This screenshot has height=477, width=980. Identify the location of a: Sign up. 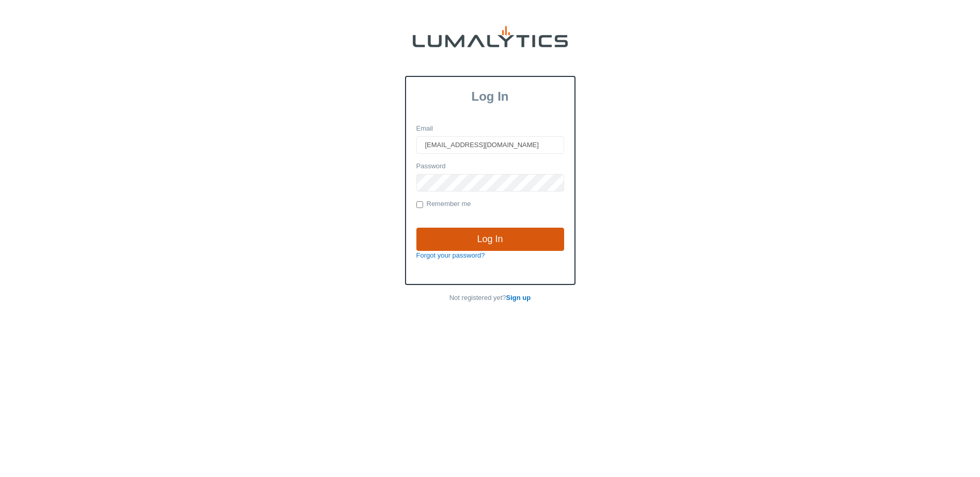
(518, 297).